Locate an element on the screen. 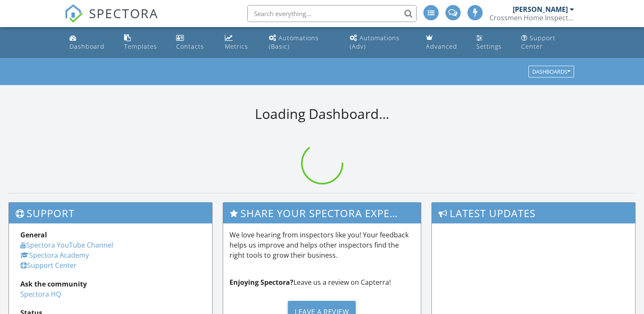 This screenshot has width=644, height=314. a: Spectora HQ is located at coordinates (41, 294).